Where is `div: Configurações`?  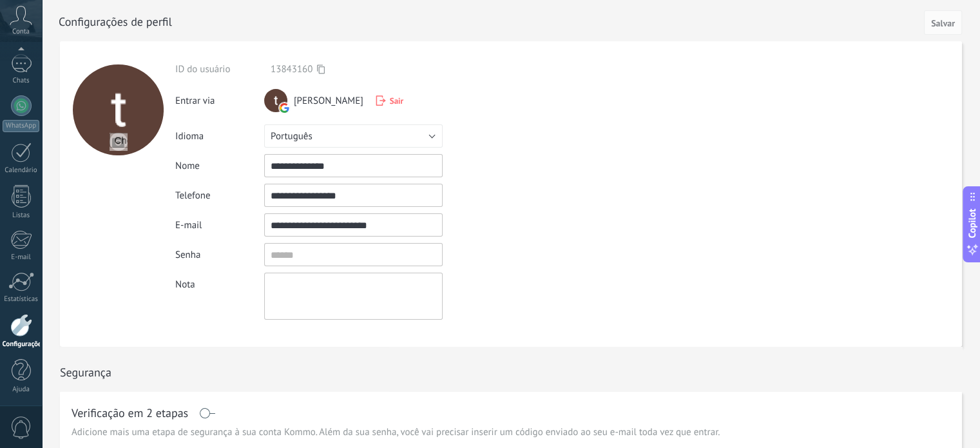
div: Configurações is located at coordinates (21, 344).